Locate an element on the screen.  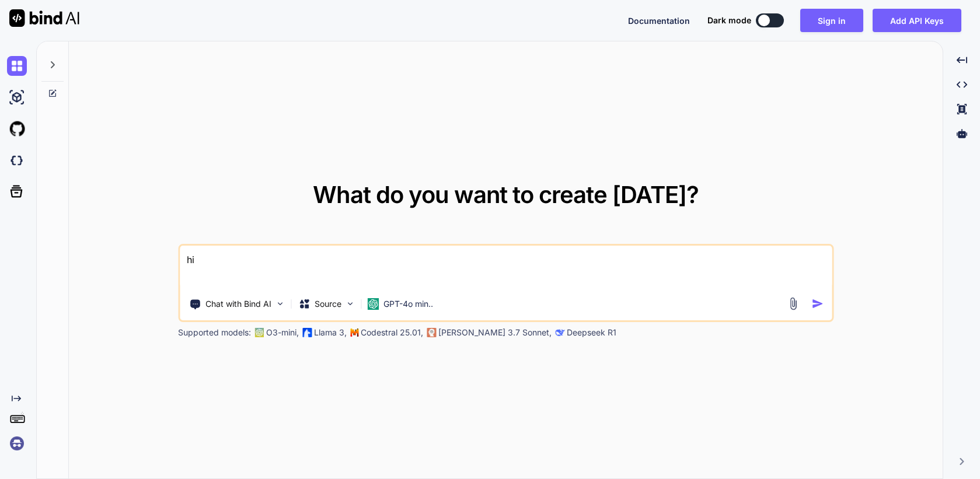
img: ai-studio is located at coordinates (17, 97).